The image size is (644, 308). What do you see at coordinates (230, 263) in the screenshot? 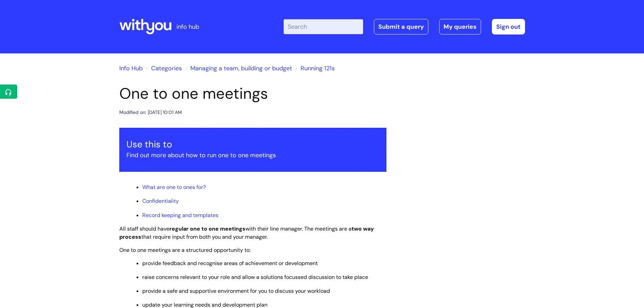
I see `span: provide feedback and recognise areas of achievement or development` at bounding box center [230, 263].